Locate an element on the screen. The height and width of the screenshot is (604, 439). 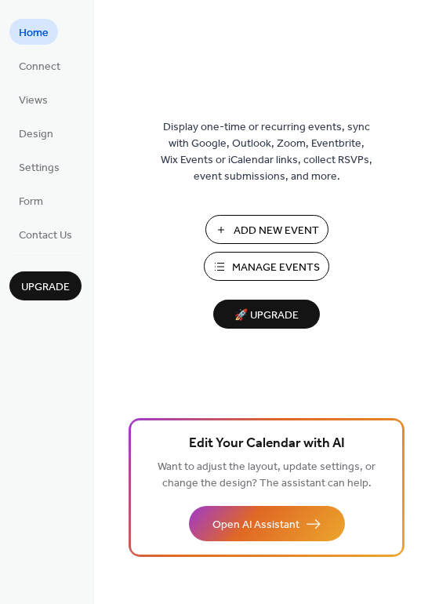
a: Contact Us is located at coordinates (46, 234).